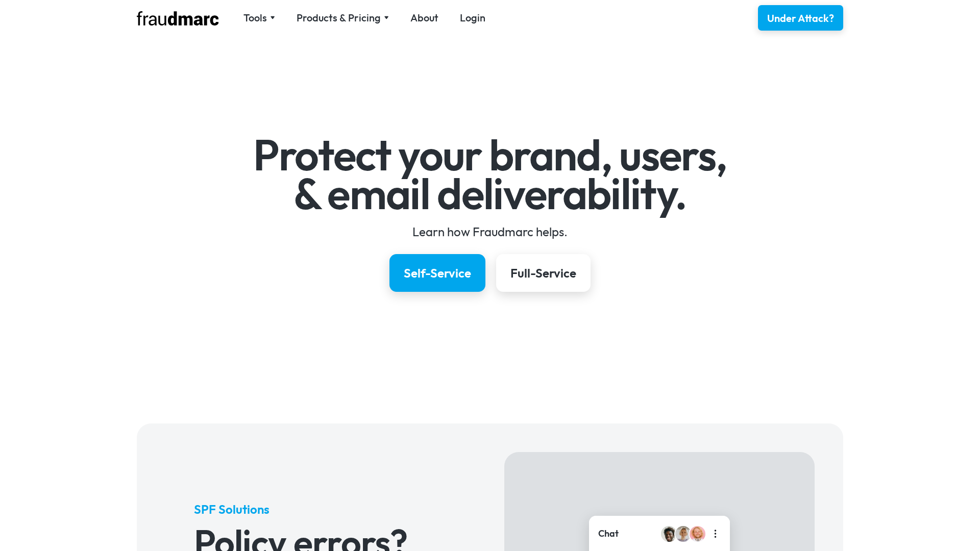  What do you see at coordinates (800, 18) in the screenshot?
I see `div: Under Attack?` at bounding box center [800, 18].